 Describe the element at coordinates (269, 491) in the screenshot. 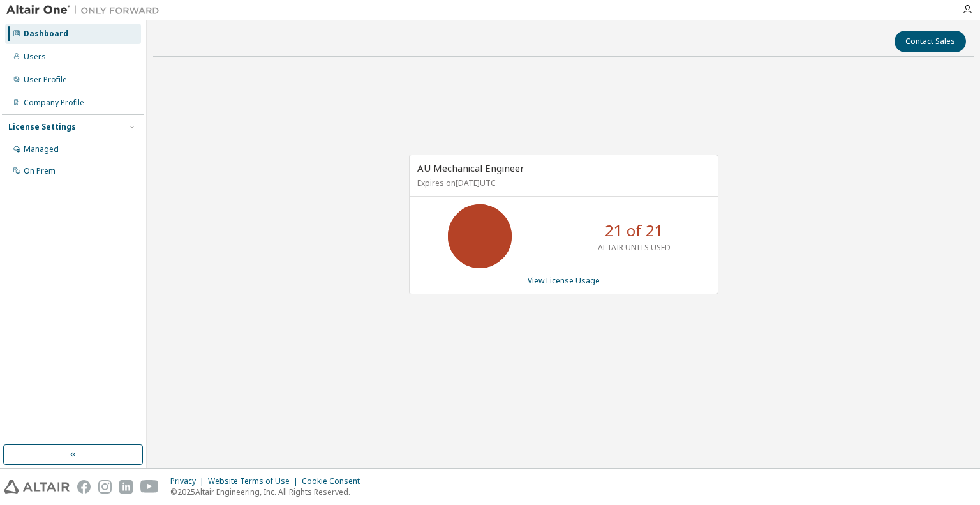

I see `p: © 2025 Altair Engineering, Inc. All Rights Reserved.` at that location.